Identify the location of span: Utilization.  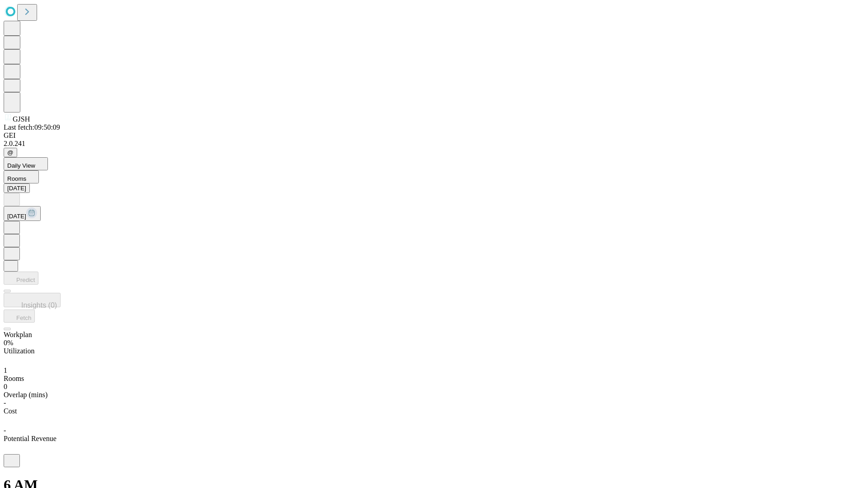
(19, 351).